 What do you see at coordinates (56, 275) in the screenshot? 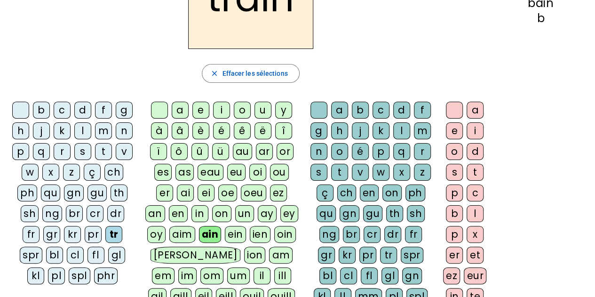
I see `div: pl` at bounding box center [56, 275].